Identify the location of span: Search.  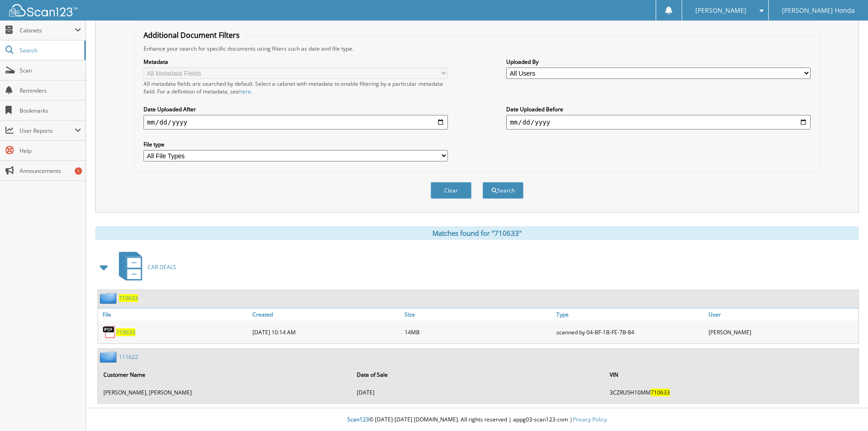
(49, 50).